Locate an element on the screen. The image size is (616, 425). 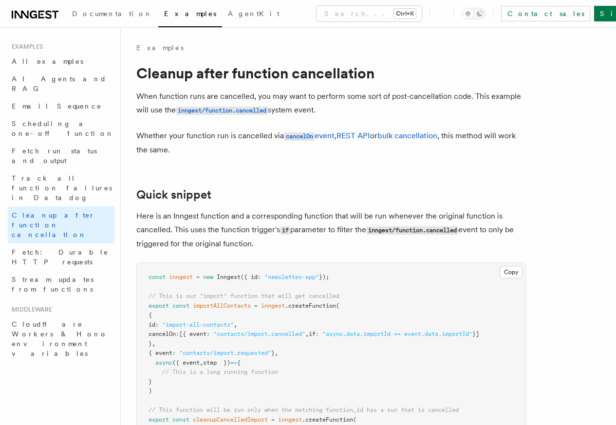
span: "contacts/import.requested" is located at coordinates (225, 353).